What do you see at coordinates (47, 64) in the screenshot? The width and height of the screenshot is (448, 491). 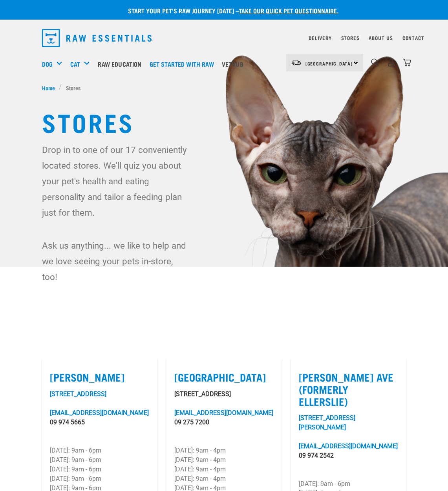 I see `a: Dog` at bounding box center [47, 64].